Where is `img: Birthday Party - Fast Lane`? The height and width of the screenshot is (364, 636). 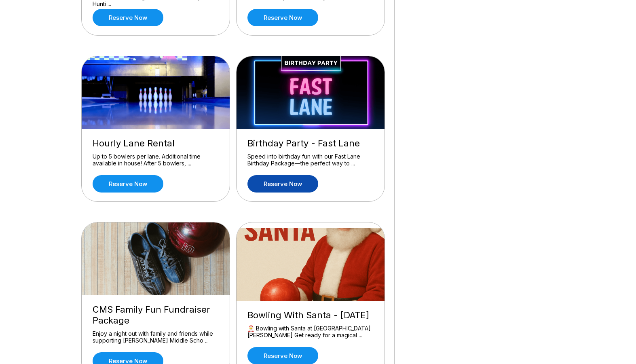 img: Birthday Party - Fast Lane is located at coordinates (311, 92).